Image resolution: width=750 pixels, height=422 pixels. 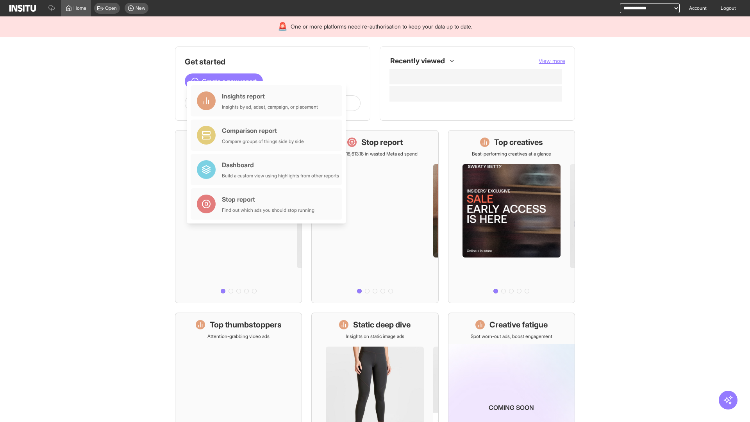 What do you see at coordinates (512, 217) in the screenshot?
I see `a: Top creativesBest-performing creatives at a glance` at bounding box center [512, 217].